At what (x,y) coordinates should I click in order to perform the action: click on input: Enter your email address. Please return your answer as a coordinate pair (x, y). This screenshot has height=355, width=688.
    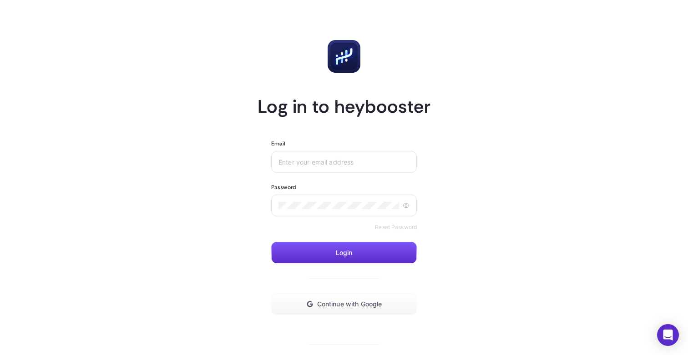
    Looking at the image, I should click on (344, 162).